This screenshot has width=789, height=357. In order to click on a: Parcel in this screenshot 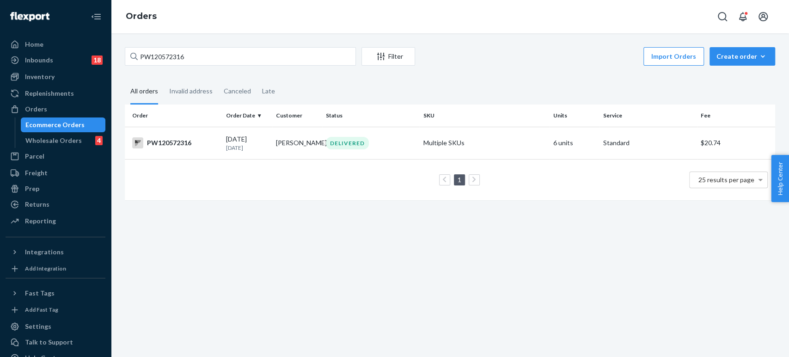, I will do `click(55, 156)`.